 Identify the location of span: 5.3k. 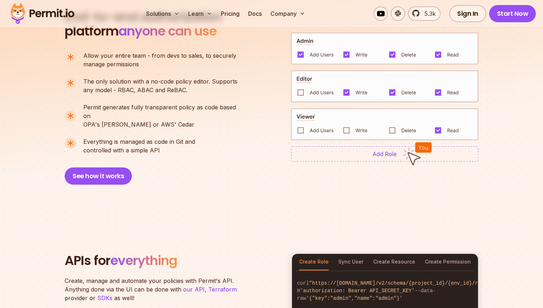
(427, 14).